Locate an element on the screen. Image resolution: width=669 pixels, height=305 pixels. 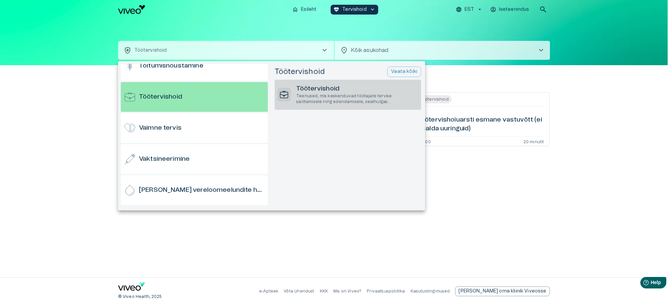
h6: Vaktsineerimine is located at coordinates (164, 159).